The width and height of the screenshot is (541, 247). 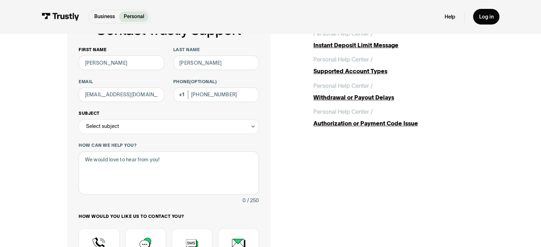 What do you see at coordinates (253, 201) in the screenshot?
I see `div: / 250` at bounding box center [253, 201].